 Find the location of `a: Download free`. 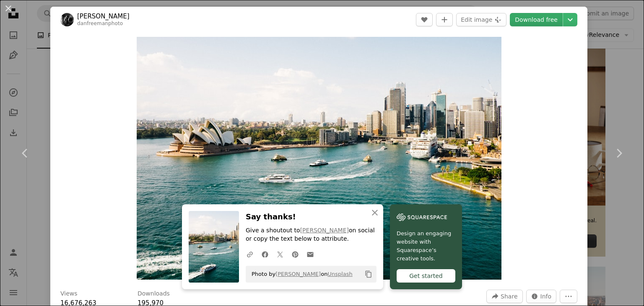

a: Download free is located at coordinates (536, 20).